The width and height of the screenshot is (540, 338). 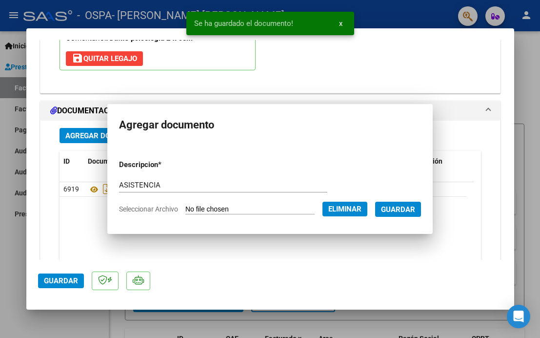 What do you see at coordinates (105, 135) in the screenshot?
I see `button: Agregar Documento` at bounding box center [105, 135].